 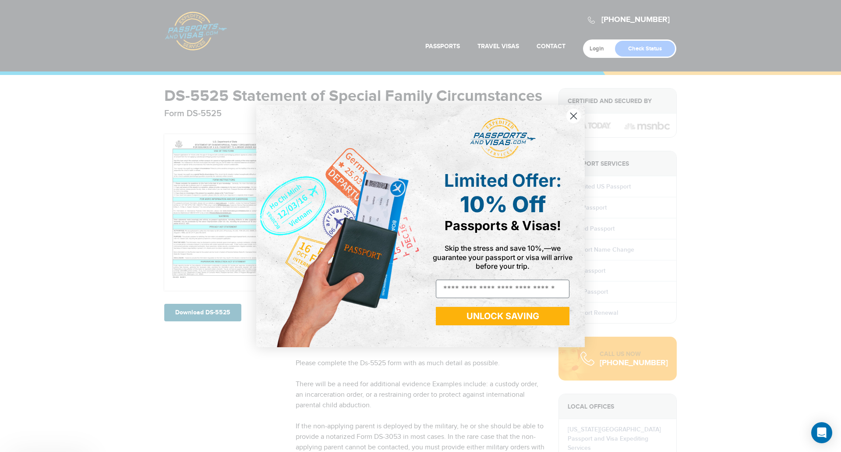 What do you see at coordinates (503, 180) in the screenshot?
I see `span: Limited Offer:` at bounding box center [503, 180].